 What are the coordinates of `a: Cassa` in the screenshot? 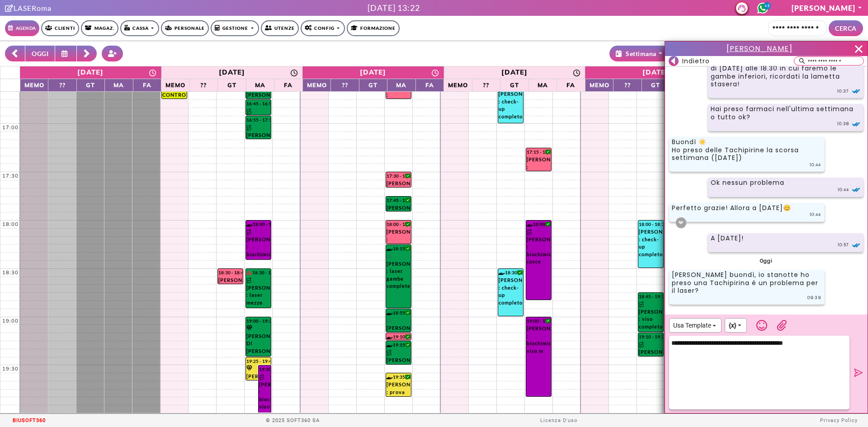 It's located at (140, 28).